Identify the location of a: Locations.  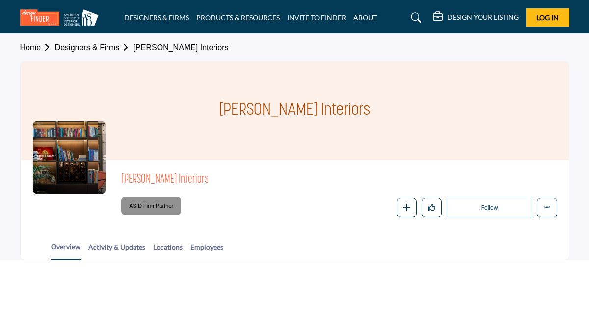
(168, 250).